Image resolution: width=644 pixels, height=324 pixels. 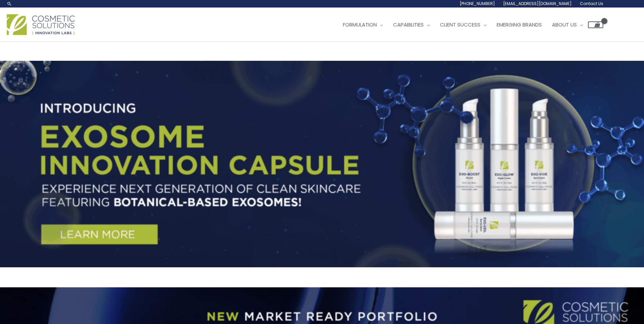 I want to click on img: Cosmetic Solutions Logo, so click(x=41, y=24).